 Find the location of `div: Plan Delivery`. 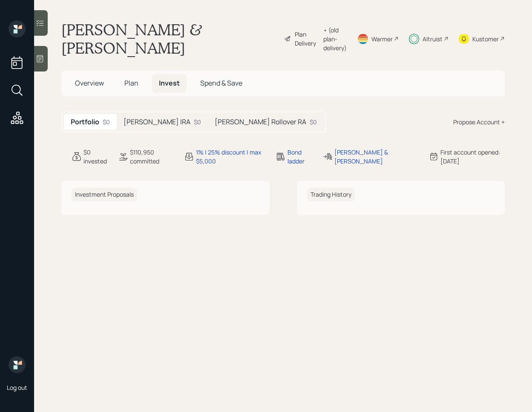

div: Plan Delivery is located at coordinates (307, 39).